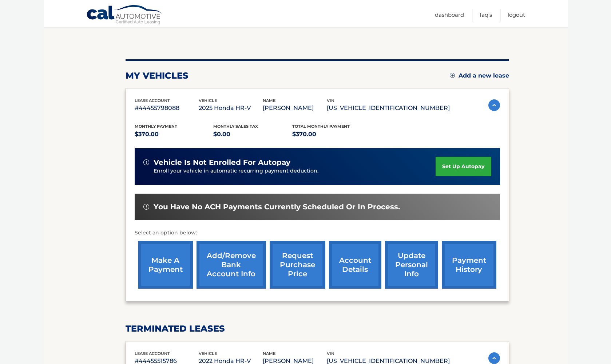 Image resolution: width=611 pixels, height=364 pixels. I want to click on span: Monthly sales Tax, so click(235, 126).